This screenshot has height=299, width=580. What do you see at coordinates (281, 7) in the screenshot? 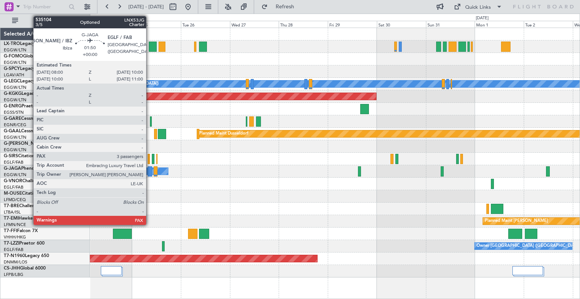
I see `button: Refresh` at bounding box center [281, 7].